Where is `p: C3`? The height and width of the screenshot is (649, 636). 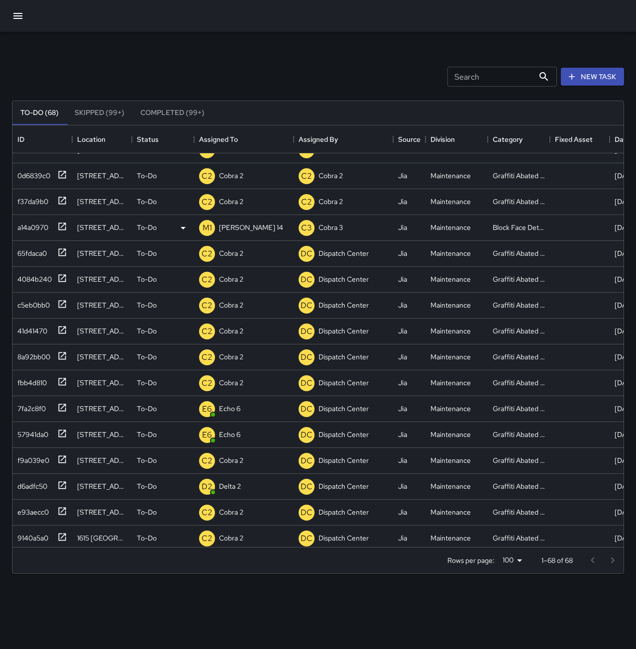
p: C3 is located at coordinates (306, 228).